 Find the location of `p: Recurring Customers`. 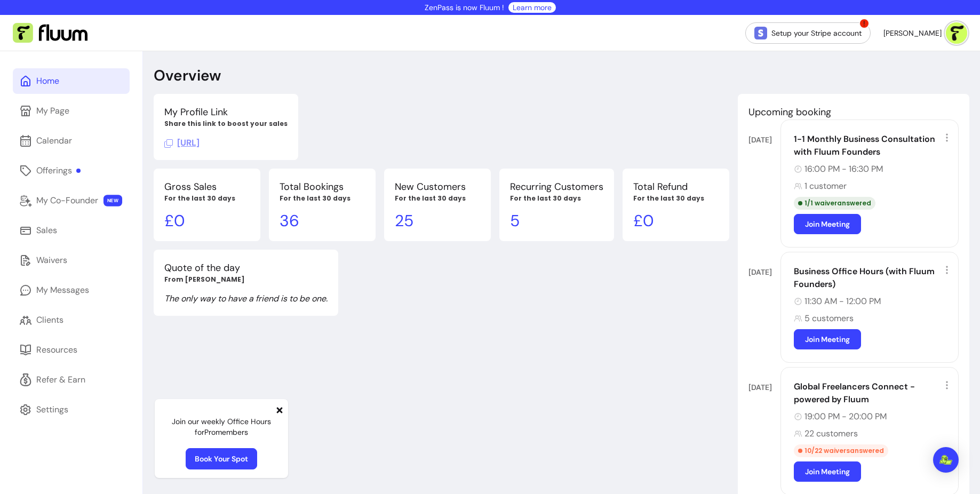

p: Recurring Customers is located at coordinates (556, 187).